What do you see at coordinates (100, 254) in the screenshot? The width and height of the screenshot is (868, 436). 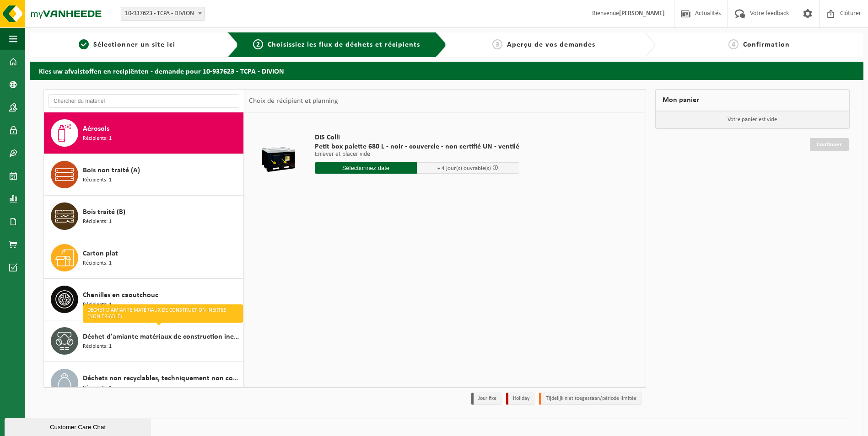 I see `span: Carton plat` at bounding box center [100, 254].